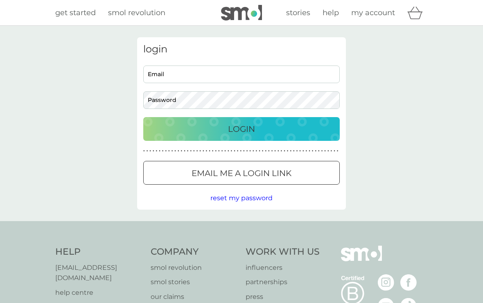  Describe the element at coordinates (373, 13) in the screenshot. I see `span: my account` at that location.